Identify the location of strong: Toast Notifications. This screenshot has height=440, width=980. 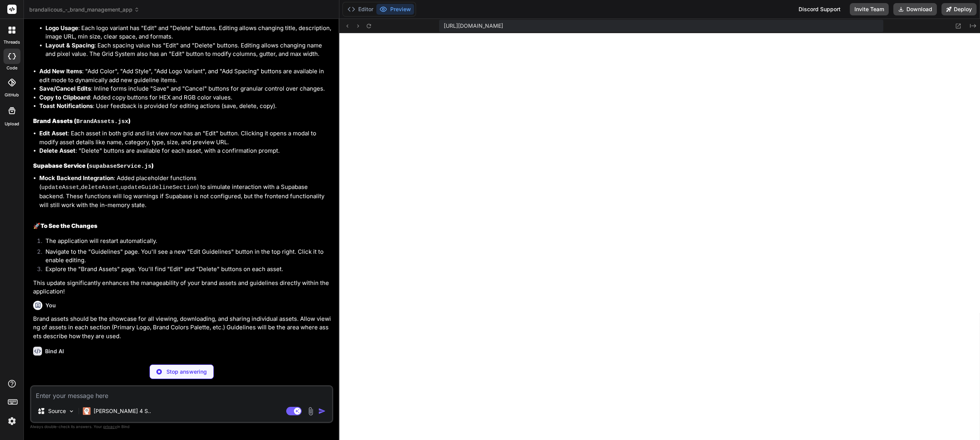
(66, 106).